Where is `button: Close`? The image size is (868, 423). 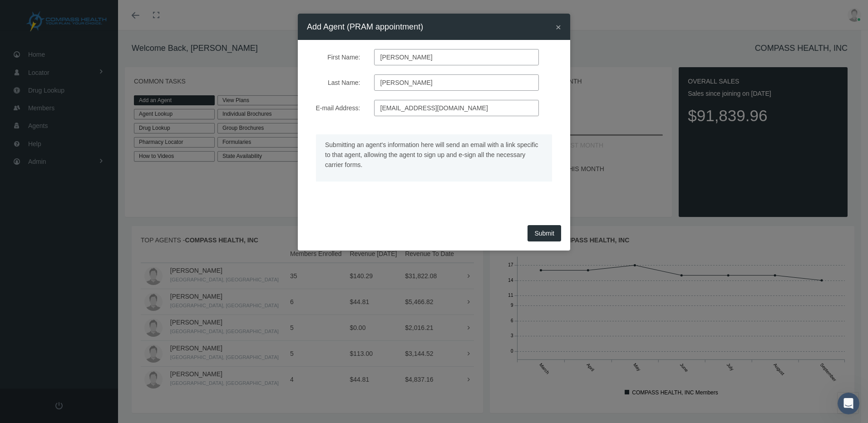
button: Close is located at coordinates (558, 27).